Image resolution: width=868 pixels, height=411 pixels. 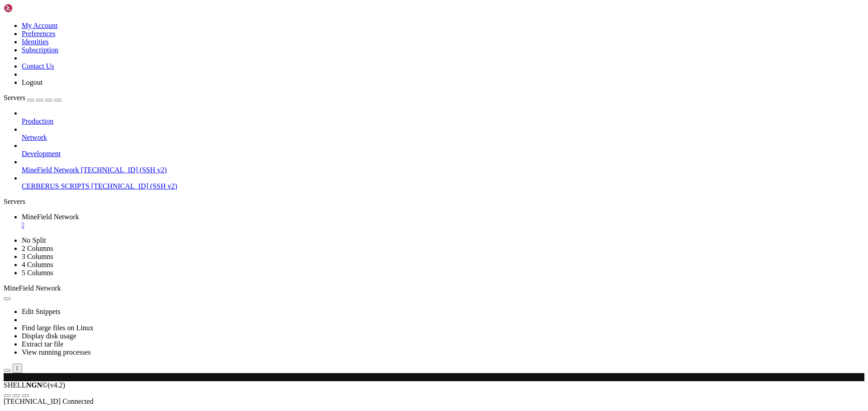 What do you see at coordinates (34, 137) in the screenshot?
I see `span: Network` at bounding box center [34, 137].